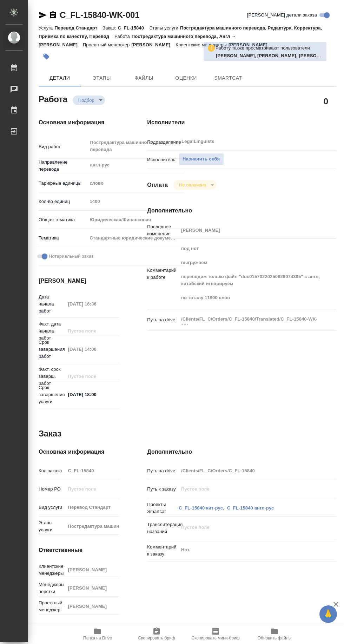 This screenshot has height=644, width=344. Describe the element at coordinates (52, 349) in the screenshot. I see `p: Срок завершения работ` at that location.